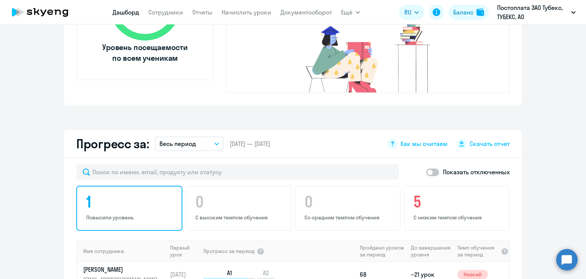  Describe the element at coordinates (408, 12) in the screenshot. I see `span: RU` at that location.